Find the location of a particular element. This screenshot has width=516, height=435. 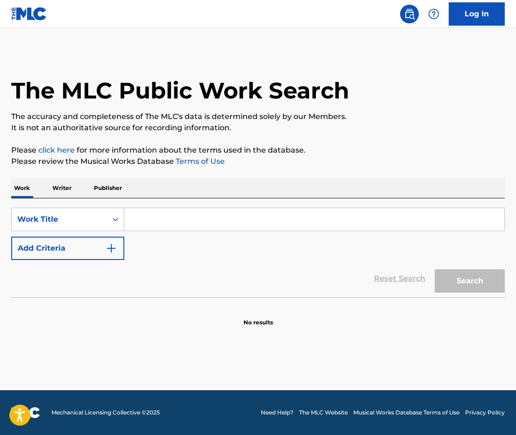

p: Please for more information about the terms used in the database. is located at coordinates (258, 150).